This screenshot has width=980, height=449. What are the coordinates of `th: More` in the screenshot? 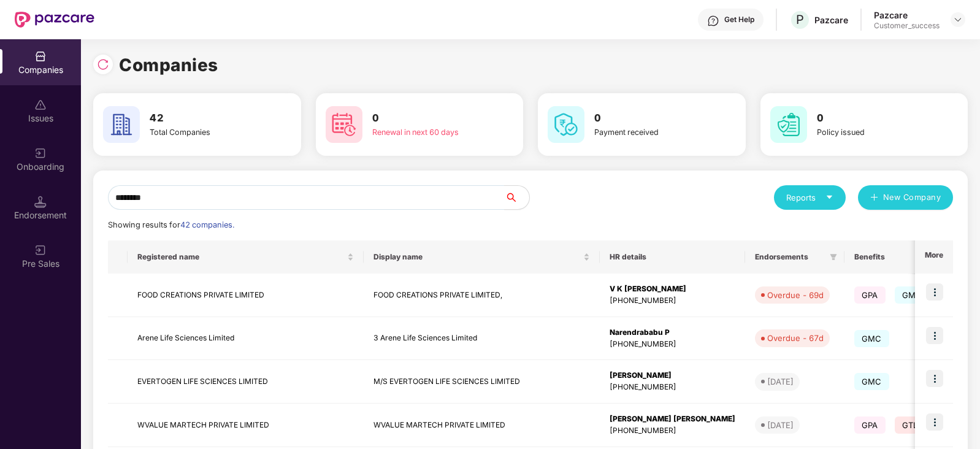 It's located at (934, 257).